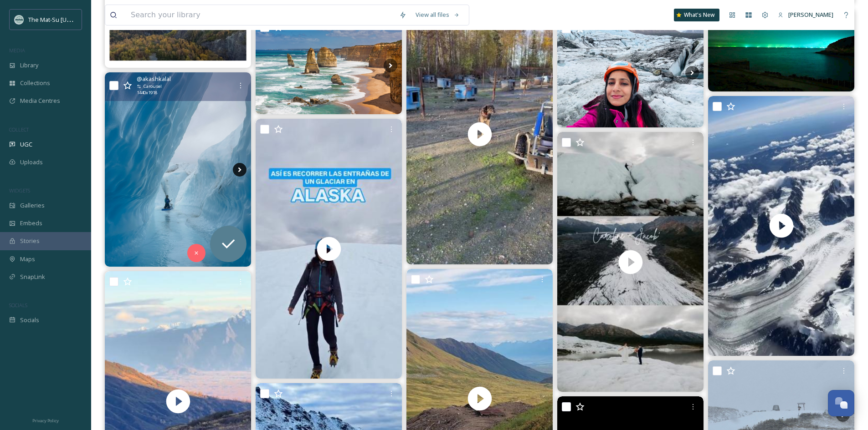 This screenshot has height=430, width=868. Describe the element at coordinates (260, 15) in the screenshot. I see `input: Search your library` at that location.